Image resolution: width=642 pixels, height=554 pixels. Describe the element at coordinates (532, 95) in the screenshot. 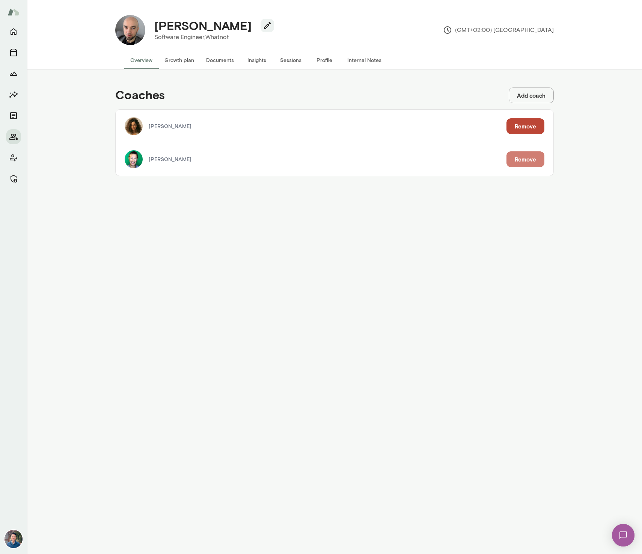

I see `button: Add coach` at that location.